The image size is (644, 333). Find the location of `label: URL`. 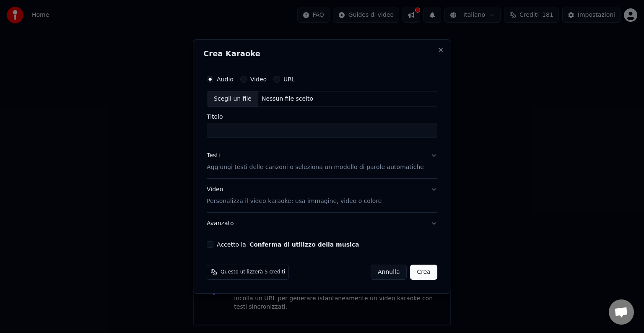

label: URL is located at coordinates (289, 79).